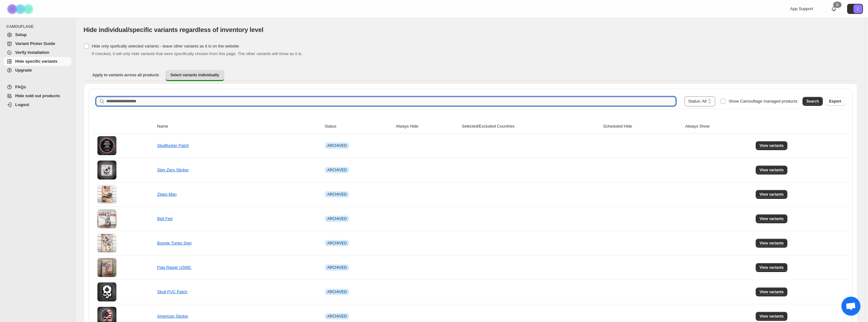  I want to click on a: Stay Zero Sticker, so click(173, 169).